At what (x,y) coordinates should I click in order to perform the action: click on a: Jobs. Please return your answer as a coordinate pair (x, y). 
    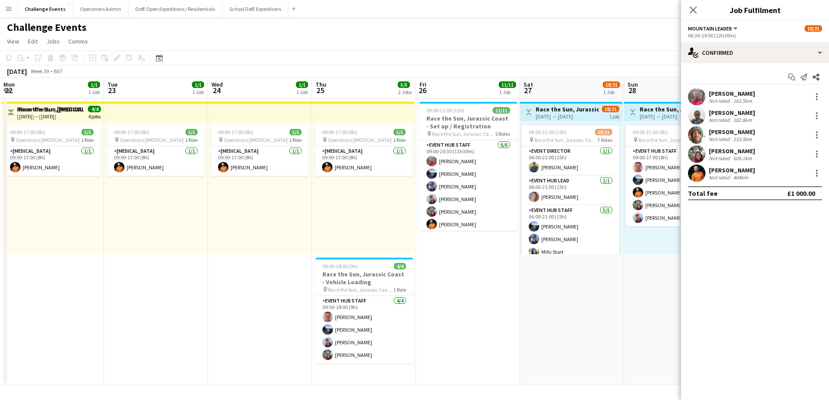
    Looking at the image, I should click on (53, 41).